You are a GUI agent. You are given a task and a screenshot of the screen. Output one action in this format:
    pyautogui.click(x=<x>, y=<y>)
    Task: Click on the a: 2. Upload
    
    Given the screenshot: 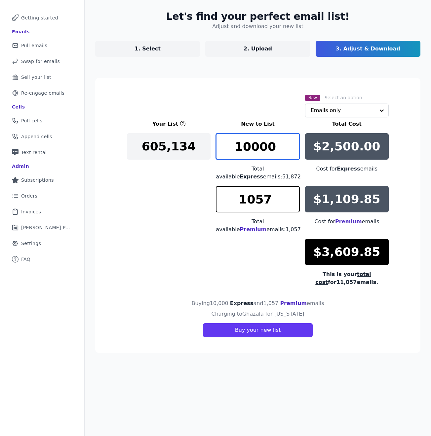 What is the action you would take?
    pyautogui.click(x=257, y=49)
    